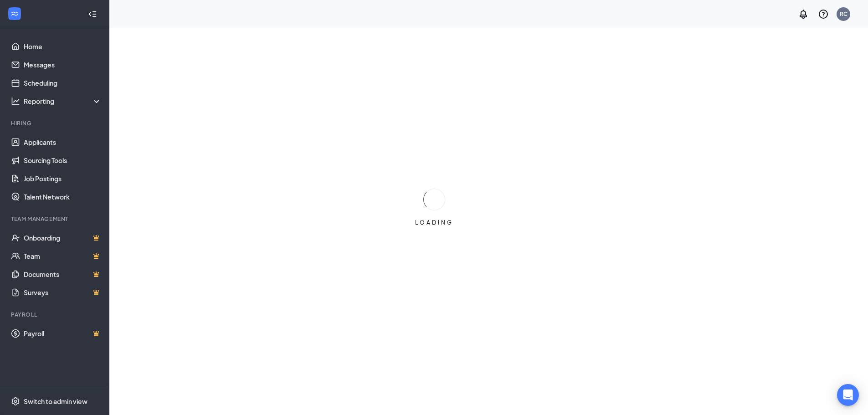 The width and height of the screenshot is (868, 415). Describe the element at coordinates (15, 13) in the screenshot. I see `svg: WorkstreamLogo` at that location.